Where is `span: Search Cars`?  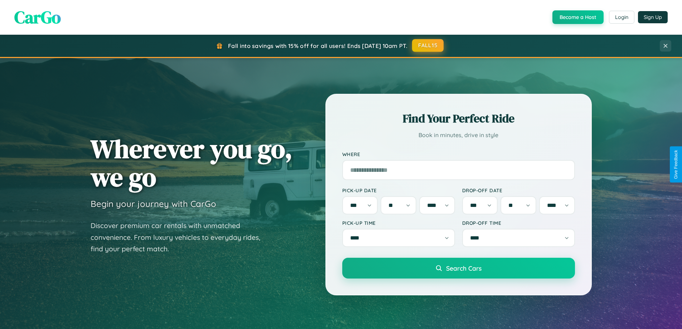
span: Search Cars is located at coordinates (464, 268).